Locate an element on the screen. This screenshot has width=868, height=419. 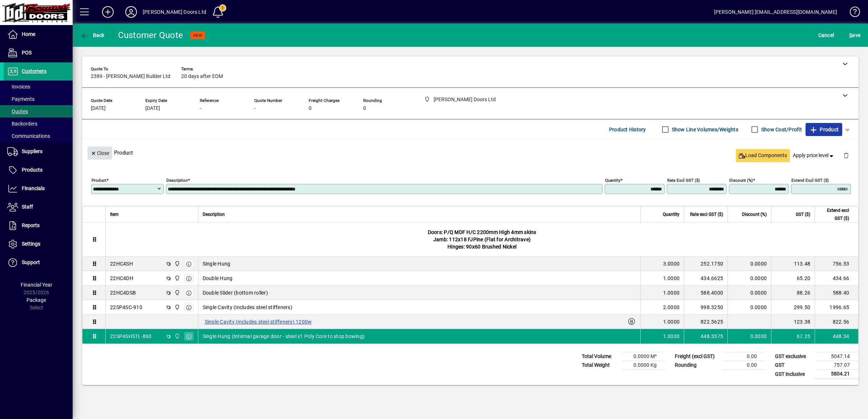
span: 2.0000 is located at coordinates (671, 307).